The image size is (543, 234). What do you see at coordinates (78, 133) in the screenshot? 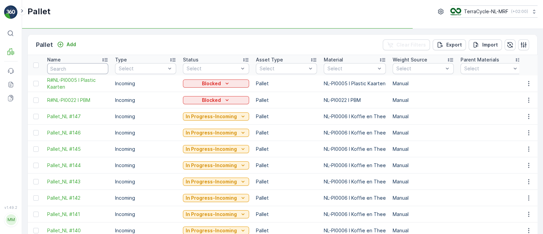
I see `a: Pallet_NL #146` at bounding box center [78, 133].